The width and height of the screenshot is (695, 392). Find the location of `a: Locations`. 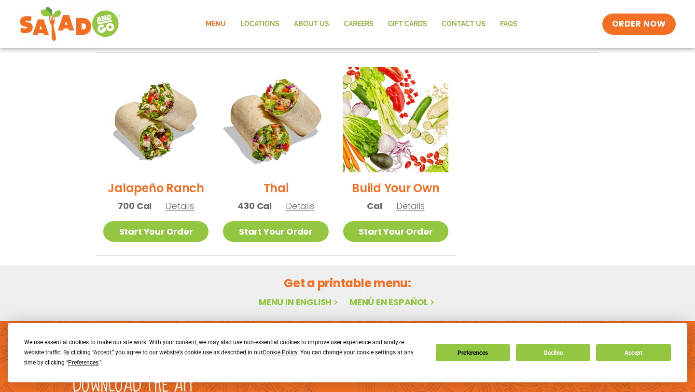

a: Locations is located at coordinates (259, 24).